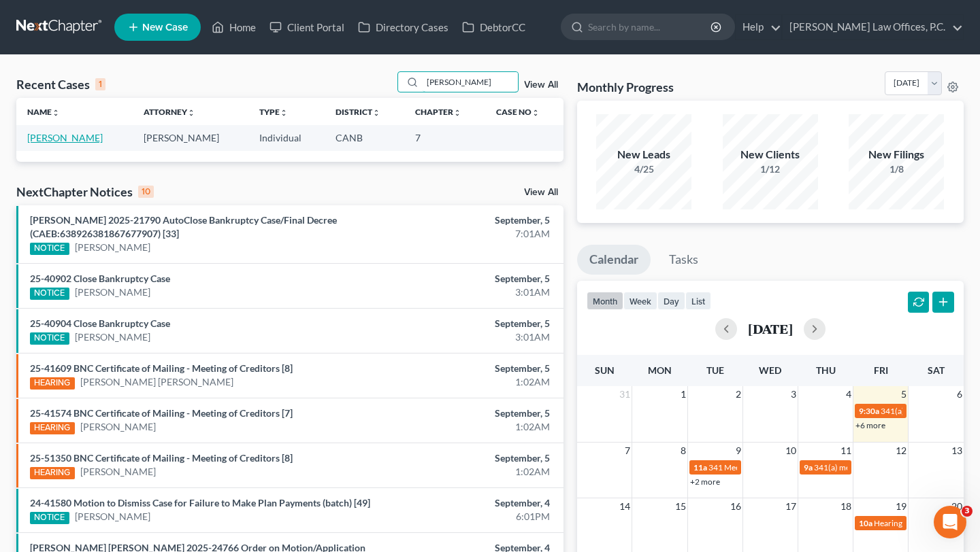 The image size is (980, 552). Describe the element at coordinates (438, 111) in the screenshot. I see `a: Chapterunfold_more` at that location.